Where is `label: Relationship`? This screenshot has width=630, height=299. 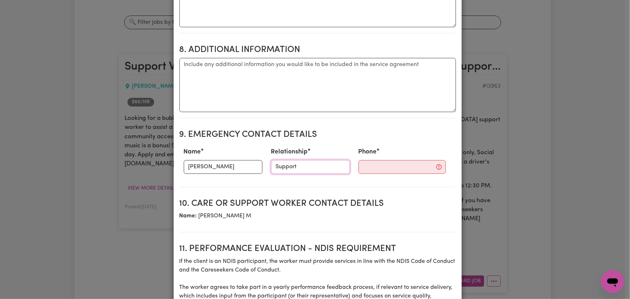 label: Relationship is located at coordinates (290, 152).